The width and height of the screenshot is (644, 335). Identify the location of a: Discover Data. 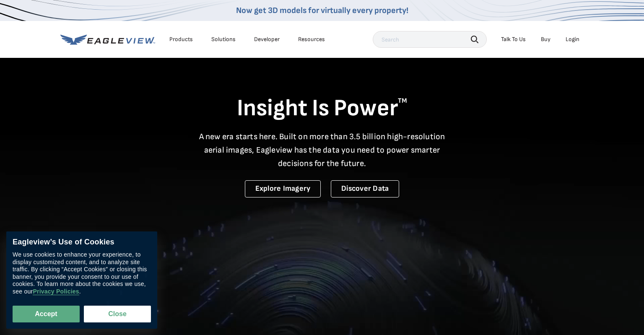
(365, 189).